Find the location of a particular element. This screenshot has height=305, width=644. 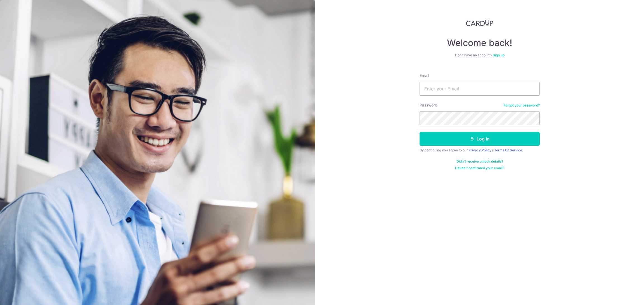

a: Didn't receive unlock details? is located at coordinates (480, 162).